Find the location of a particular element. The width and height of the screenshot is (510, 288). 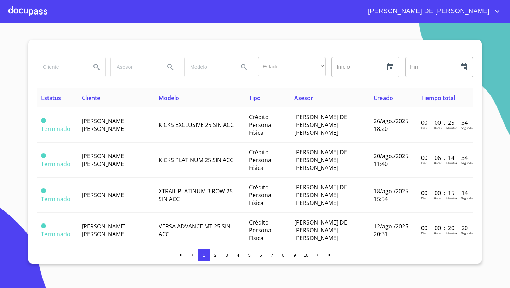

button: 4 is located at coordinates (238, 255).